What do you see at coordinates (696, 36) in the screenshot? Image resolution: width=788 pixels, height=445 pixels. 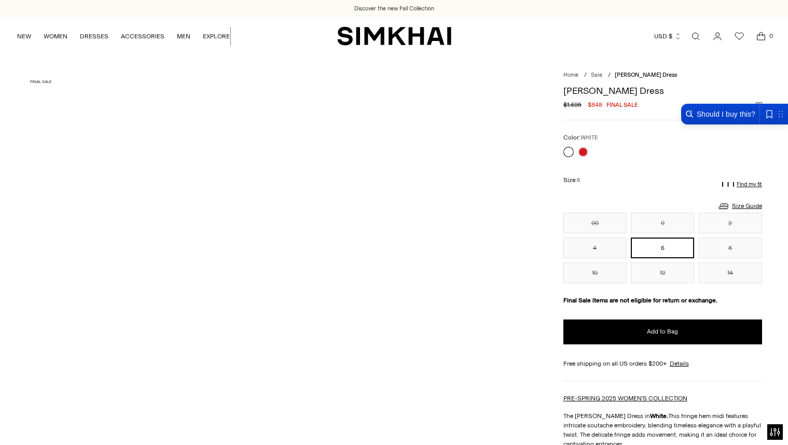 I see `a: Open search modal` at bounding box center [696, 36].